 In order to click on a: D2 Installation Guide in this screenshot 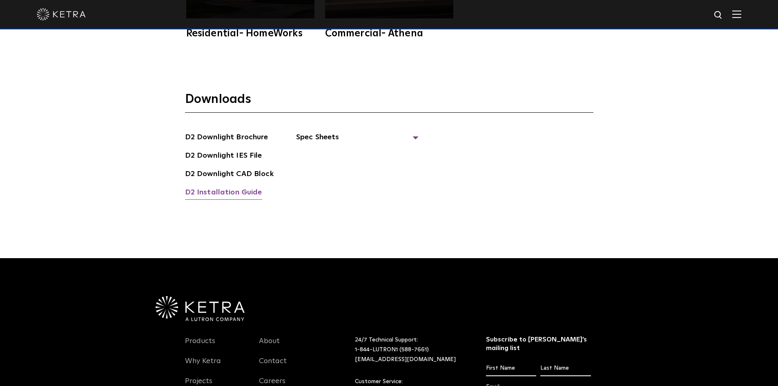, I will do `click(223, 193)`.